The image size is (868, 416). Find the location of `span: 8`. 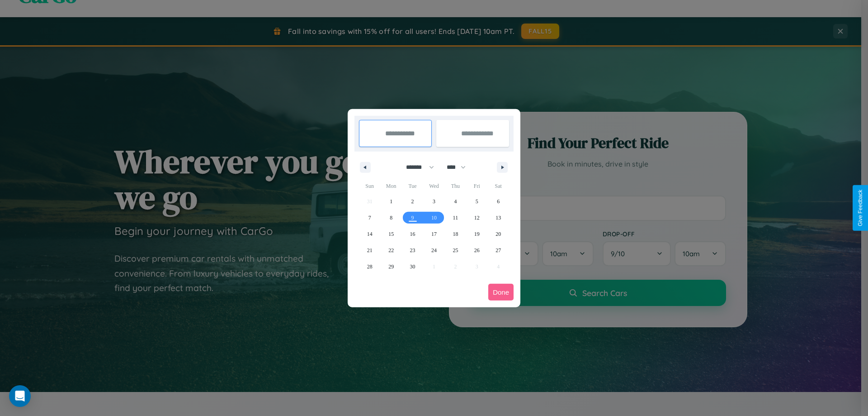

span: 8 is located at coordinates (391, 218).